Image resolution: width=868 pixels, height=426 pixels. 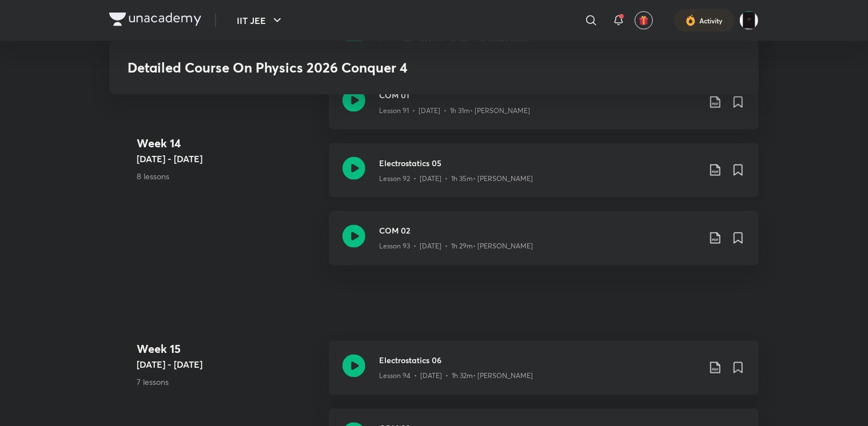 I want to click on button: IIT JEE, so click(x=260, y=20).